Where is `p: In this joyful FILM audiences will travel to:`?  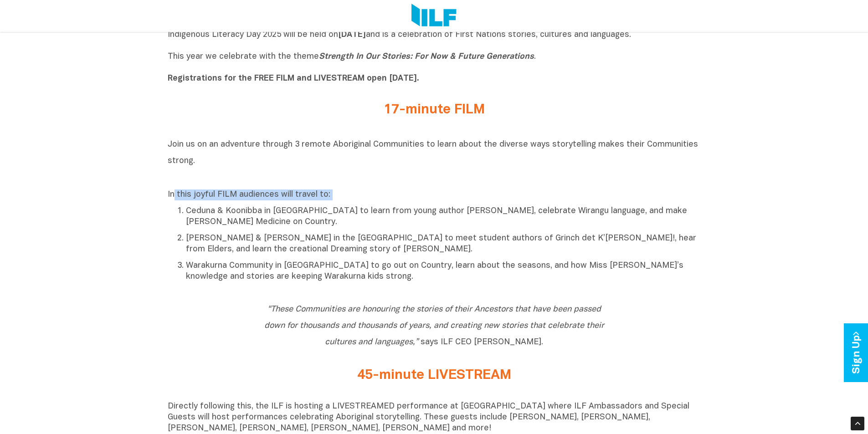
p: In this joyful FILM audiences will travel to: is located at coordinates (434, 195).